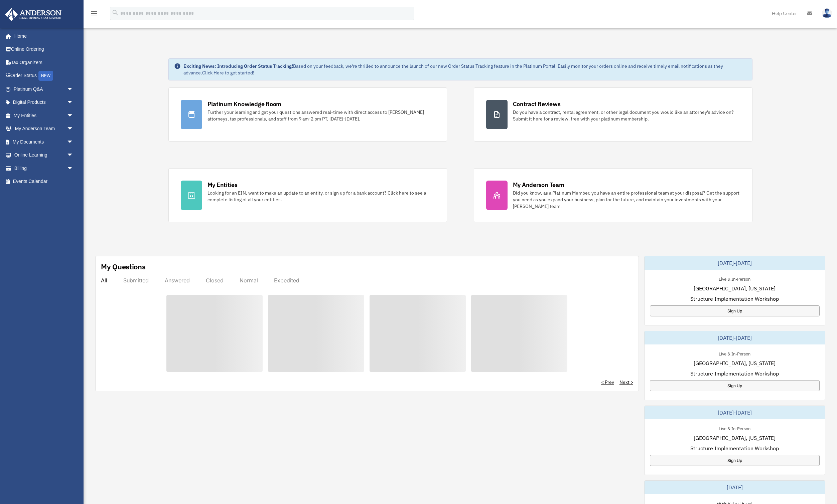  Describe the element at coordinates (287, 281) in the screenshot. I see `div: Expedited` at that location.